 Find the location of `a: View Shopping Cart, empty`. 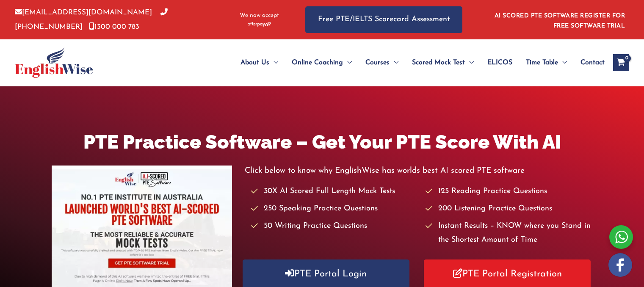

a: View Shopping Cart, empty is located at coordinates (621, 62).